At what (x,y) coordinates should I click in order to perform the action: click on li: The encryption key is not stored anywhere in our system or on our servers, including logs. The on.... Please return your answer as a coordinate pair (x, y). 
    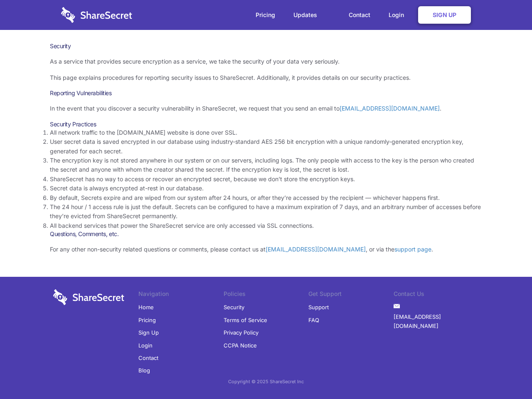
    Looking at the image, I should click on (266, 165).